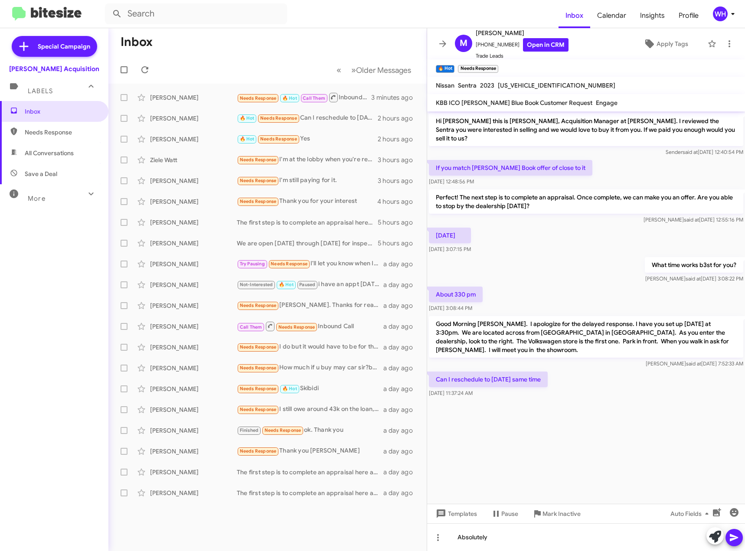  Describe the element at coordinates (36, 199) in the screenshot. I see `span: More` at that location.